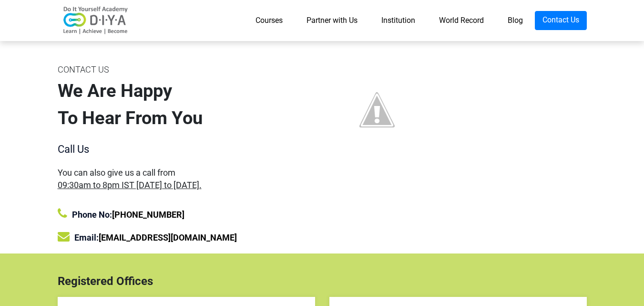 The image size is (644, 306). I want to click on a: Contact Us, so click(561, 21).